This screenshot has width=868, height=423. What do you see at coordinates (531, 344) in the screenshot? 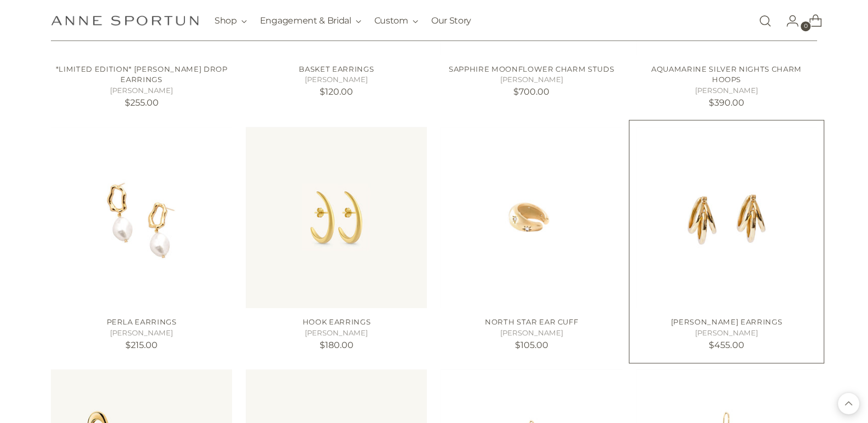
I see `span: $105.00` at bounding box center [531, 344].